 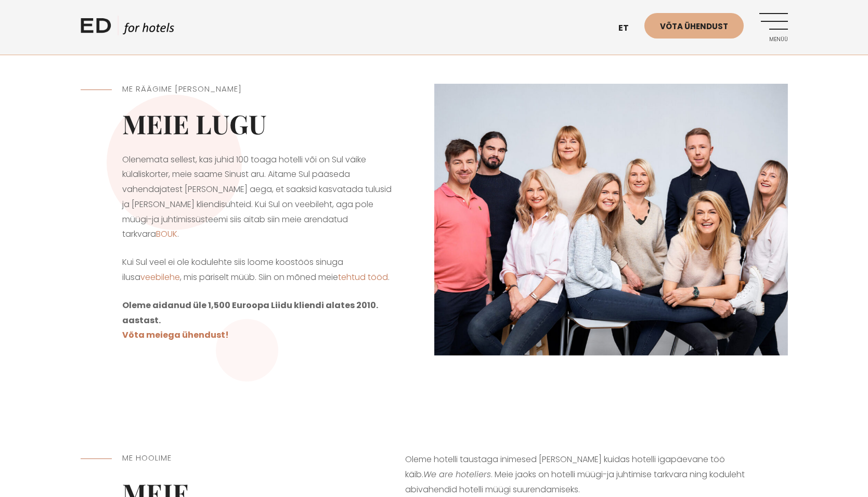 I want to click on a: Võta meiega ühendust!, so click(x=175, y=335).